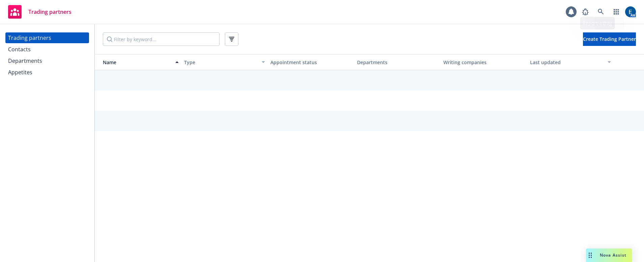 Image resolution: width=644 pixels, height=262 pixels. Describe the element at coordinates (586, 12) in the screenshot. I see `a: Report a Bug` at that location.